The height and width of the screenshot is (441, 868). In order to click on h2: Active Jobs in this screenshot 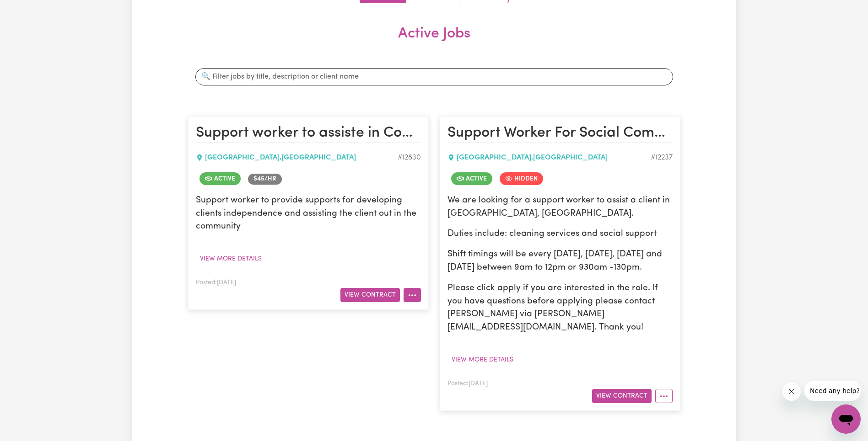, I will do `click(434, 41)`.